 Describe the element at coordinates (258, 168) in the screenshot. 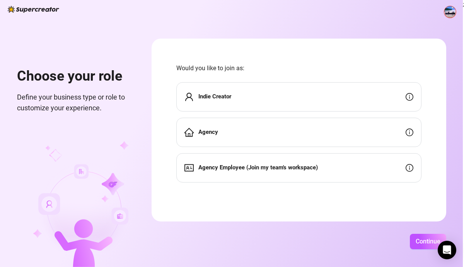

I see `strong: Agency Employee (Join my team's workspace)` at that location.